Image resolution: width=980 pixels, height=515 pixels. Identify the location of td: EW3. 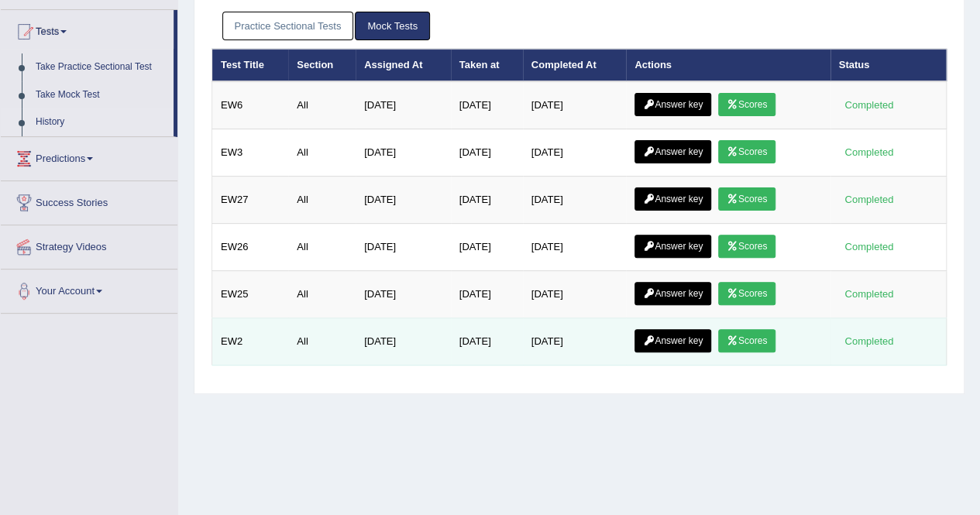
(250, 152).